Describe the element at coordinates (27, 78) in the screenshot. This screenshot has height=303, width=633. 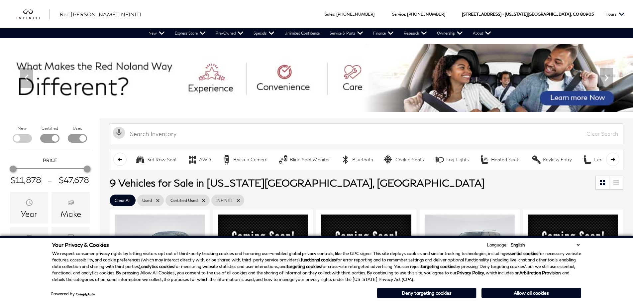
I see `div: Previous` at that location.